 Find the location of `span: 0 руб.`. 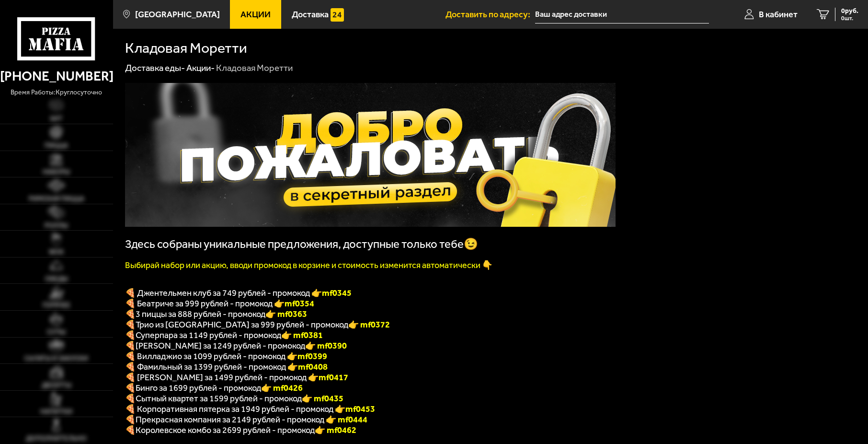

span: 0 руб. is located at coordinates (850, 11).